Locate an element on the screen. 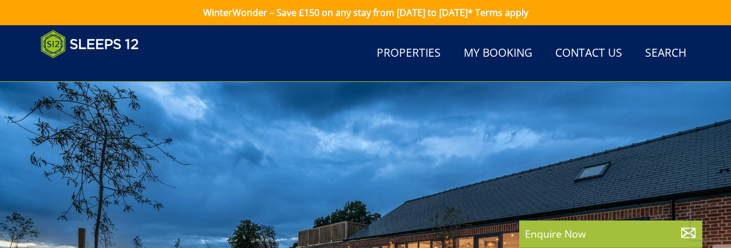  p: Enquire Now is located at coordinates (611, 233).